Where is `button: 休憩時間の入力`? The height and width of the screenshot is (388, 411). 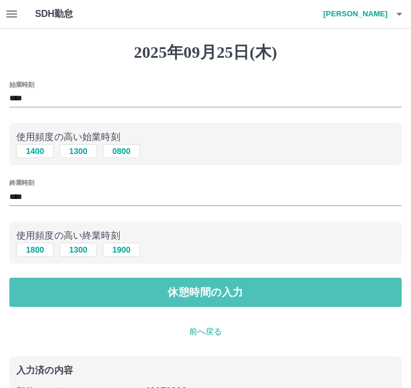
button: 休憩時間の入力 is located at coordinates (206, 293).